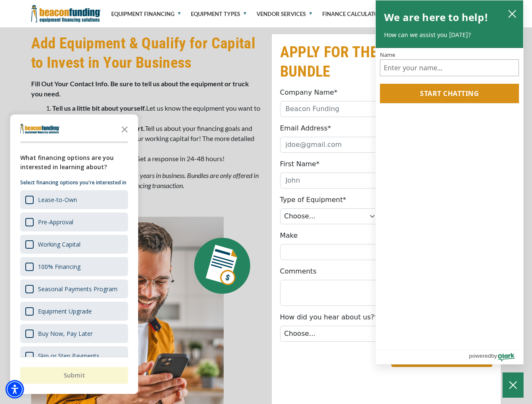 Image resolution: width=532 pixels, height=404 pixels. I want to click on label: Company Name*, so click(309, 93).